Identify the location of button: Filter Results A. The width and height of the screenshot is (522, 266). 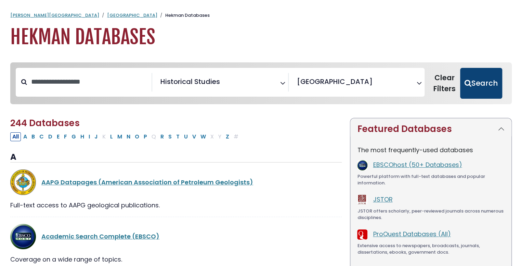
(25, 137).